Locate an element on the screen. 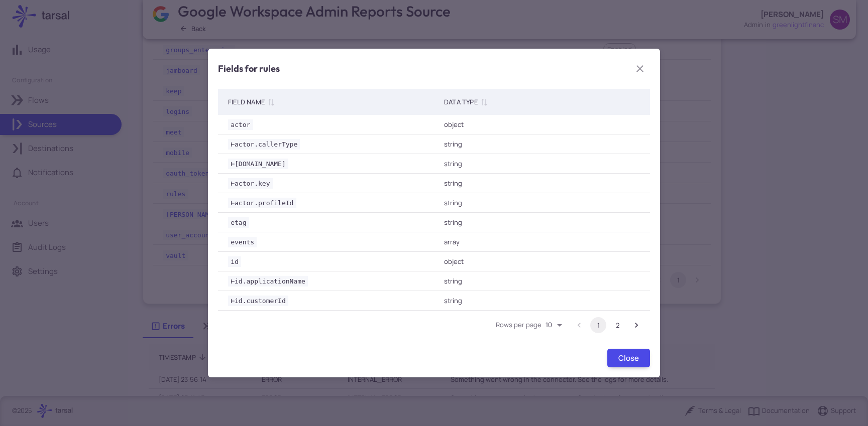  code: ⊢ id.applicationName is located at coordinates (268, 281).